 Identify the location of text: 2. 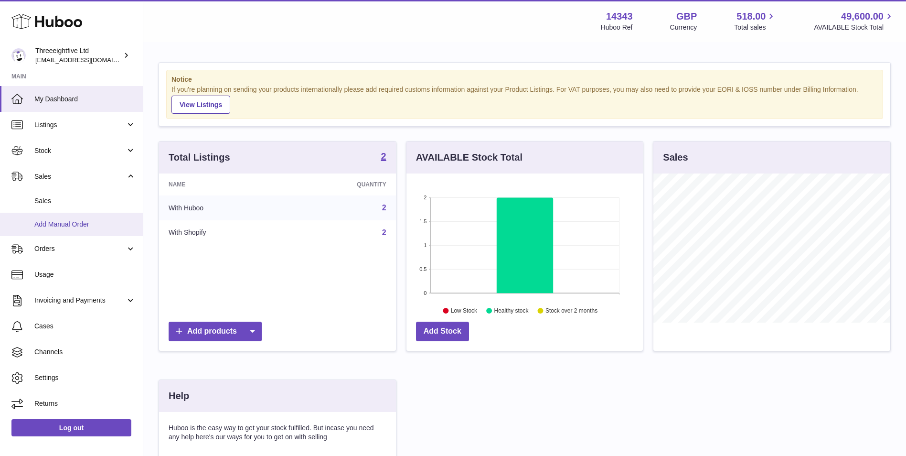
(425, 197).